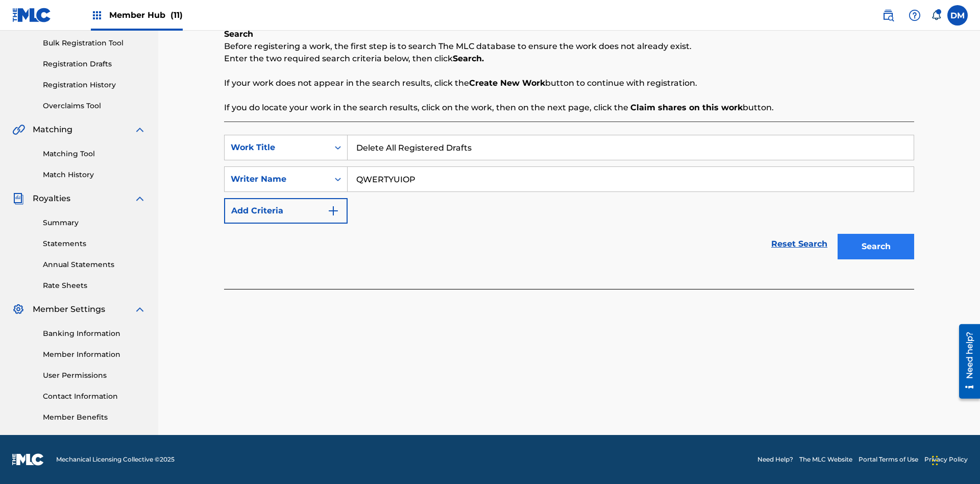 Image resolution: width=980 pixels, height=484 pixels. I want to click on span: Matching, so click(52, 130).